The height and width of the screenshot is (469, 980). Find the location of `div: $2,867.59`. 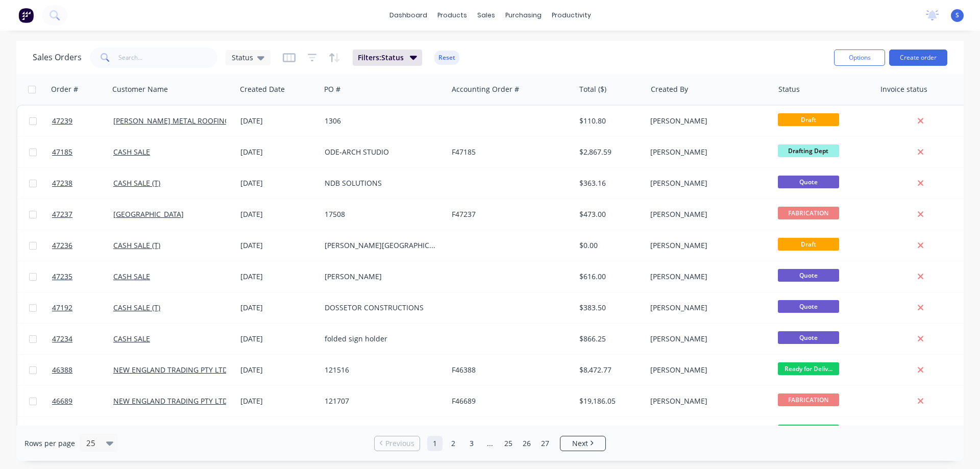

div: $2,867.59 is located at coordinates (609, 152).